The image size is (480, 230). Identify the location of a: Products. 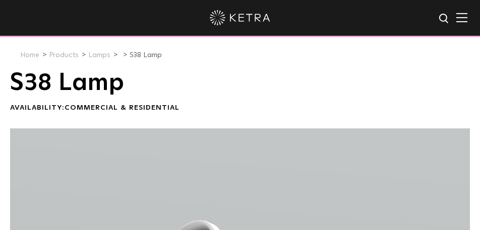
(64, 55).